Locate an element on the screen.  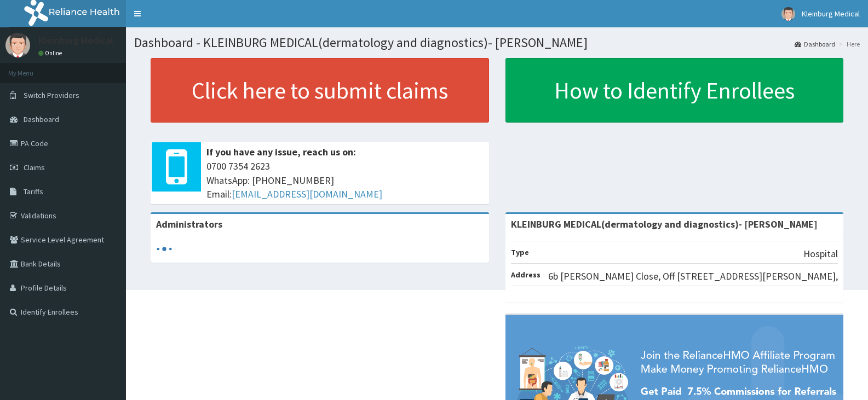
p: Hospital is located at coordinates (821, 254).